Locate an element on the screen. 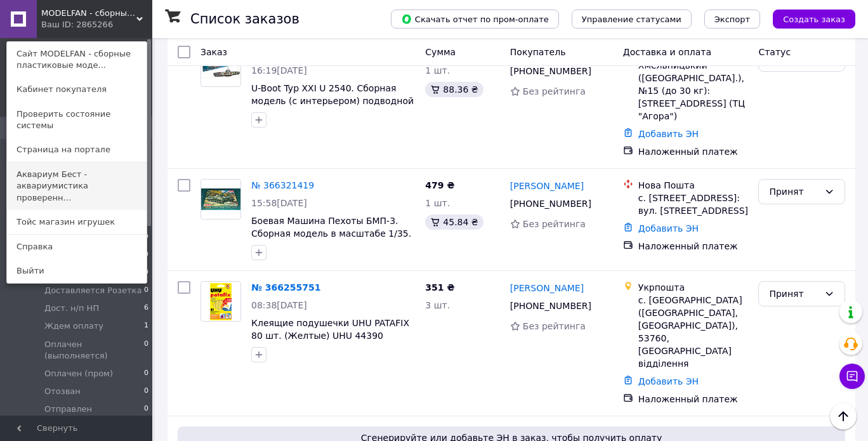 Image resolution: width=868 pixels, height=441 pixels. span: Доставка и оплата is located at coordinates (667, 52).